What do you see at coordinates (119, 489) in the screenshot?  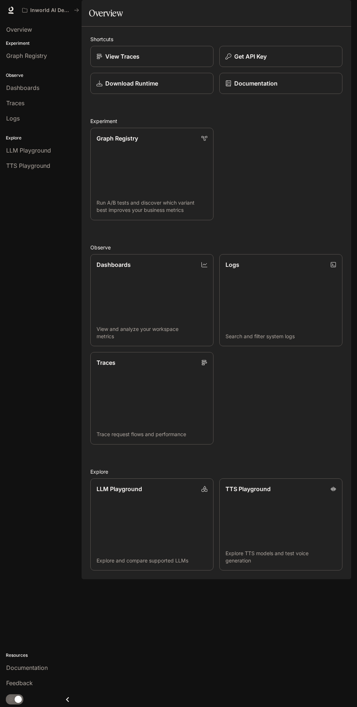 I see `p: LLM Playground` at bounding box center [119, 489].